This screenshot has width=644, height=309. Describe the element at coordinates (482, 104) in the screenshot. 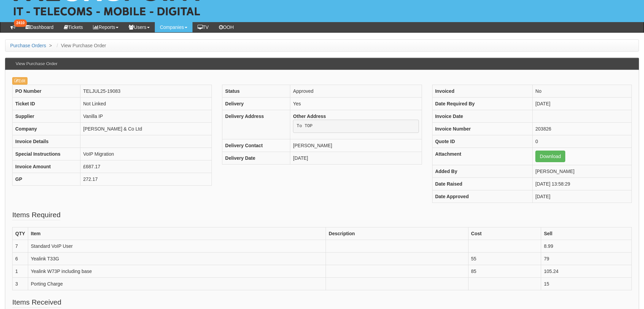

I see `th: Date Required By` at that location.